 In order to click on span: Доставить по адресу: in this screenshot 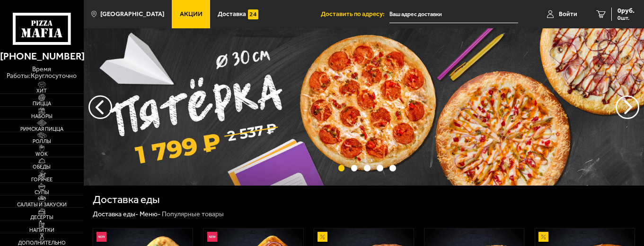, I will do `click(355, 14)`.